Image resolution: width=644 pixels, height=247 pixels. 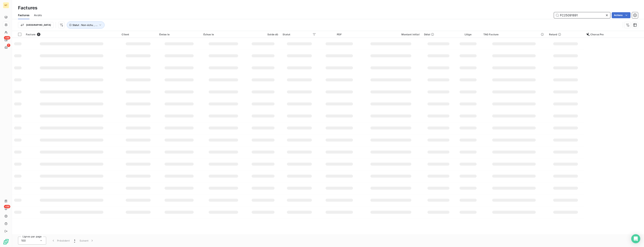 I want to click on span: Facture, so click(x=31, y=34).